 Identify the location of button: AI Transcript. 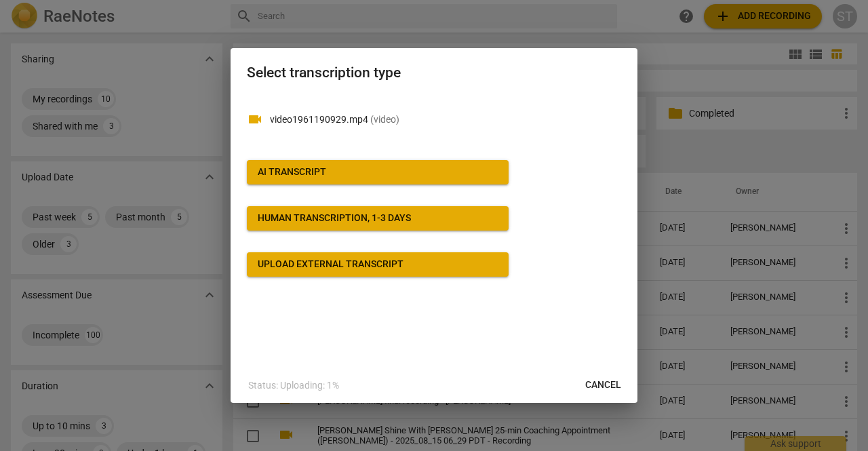
(378, 172).